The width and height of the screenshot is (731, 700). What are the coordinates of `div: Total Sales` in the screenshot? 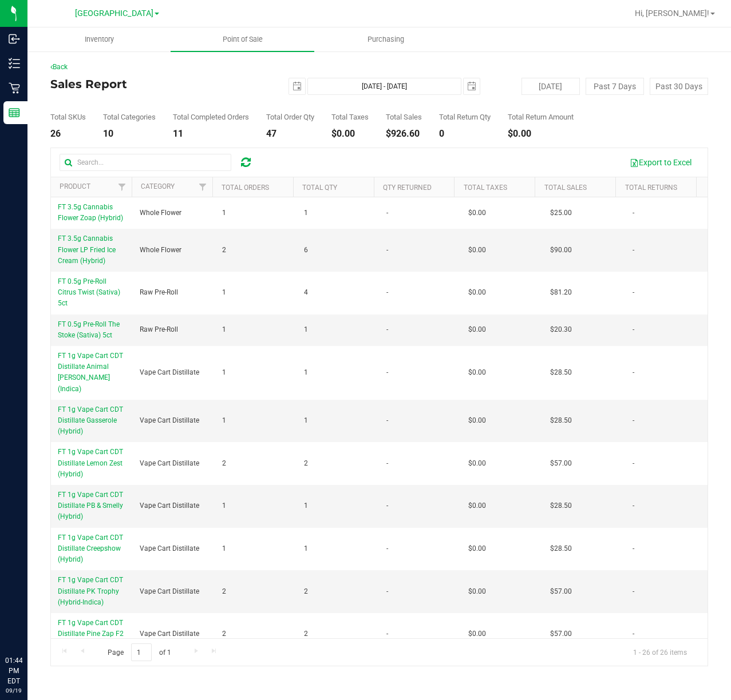 It's located at (404, 117).